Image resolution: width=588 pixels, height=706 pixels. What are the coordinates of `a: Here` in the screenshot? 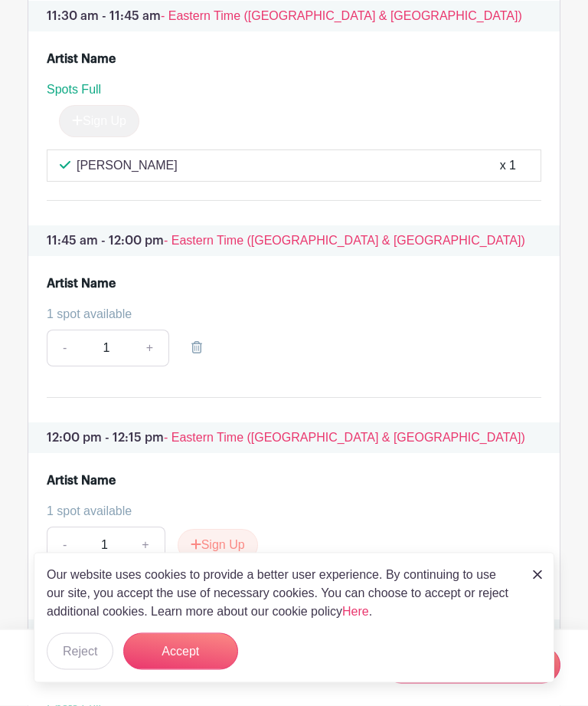 It's located at (356, 611).